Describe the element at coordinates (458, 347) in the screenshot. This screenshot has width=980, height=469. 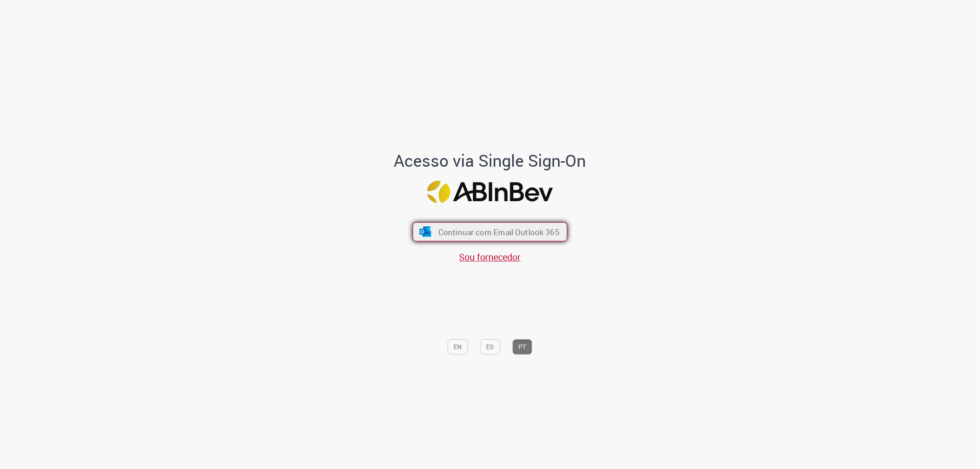
I see `button: EN` at that location.